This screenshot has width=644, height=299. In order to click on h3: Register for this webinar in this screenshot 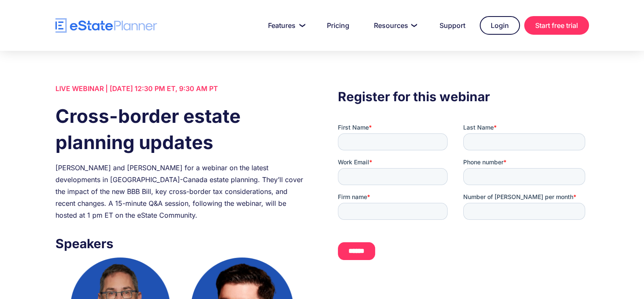, I will do `click(464, 97)`.